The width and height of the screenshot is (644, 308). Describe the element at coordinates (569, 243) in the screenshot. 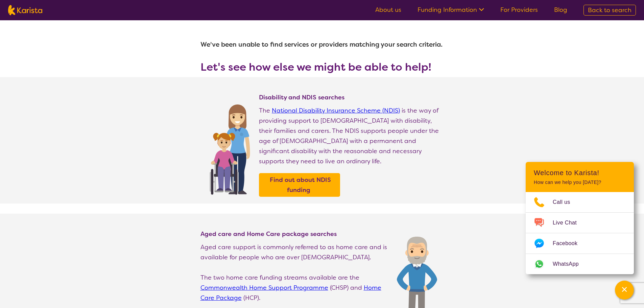

I see `span: Facebook` at that location.